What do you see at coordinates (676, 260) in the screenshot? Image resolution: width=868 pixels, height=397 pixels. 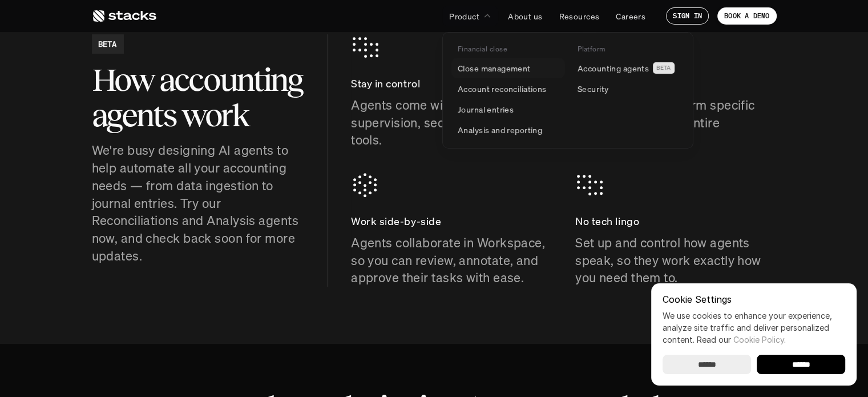 I see `p: Set up and control how agents speak, so they work exactly how you need them to.` at bounding box center [676, 260].